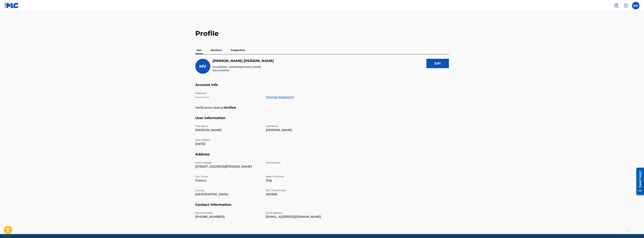 Image resolution: width=644 pixels, height=238 pixels. I want to click on span: MV, so click(203, 66).